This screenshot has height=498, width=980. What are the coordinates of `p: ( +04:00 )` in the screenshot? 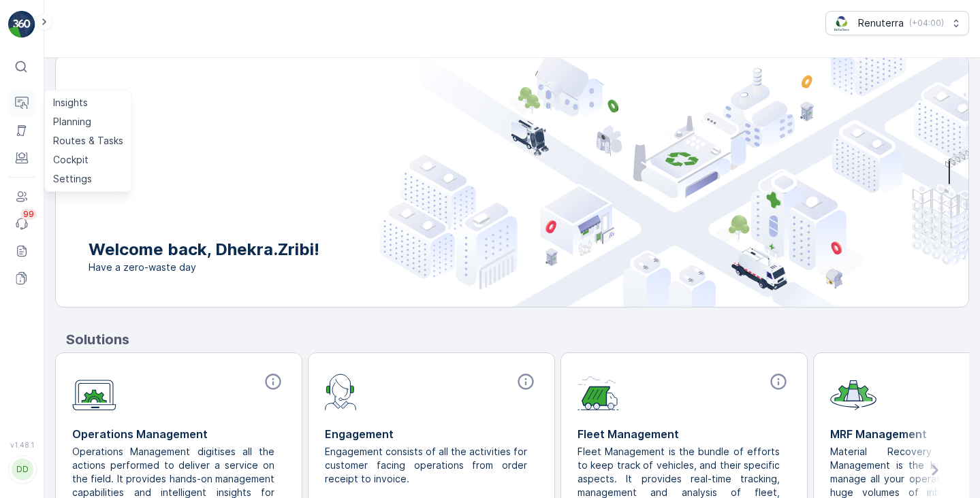 It's located at (926, 23).